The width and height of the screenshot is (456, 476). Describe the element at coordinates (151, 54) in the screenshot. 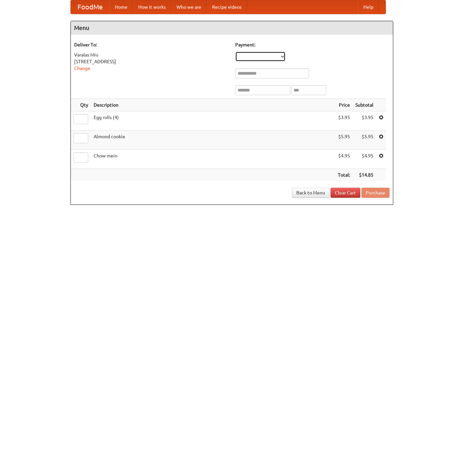

I see `div: Varalas Miu` at that location.